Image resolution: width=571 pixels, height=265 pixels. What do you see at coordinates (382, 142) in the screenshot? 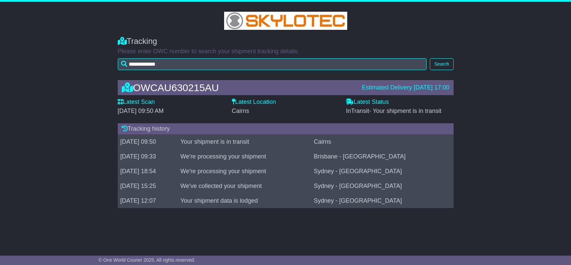
I see `td: Cairns` at bounding box center [382, 142].